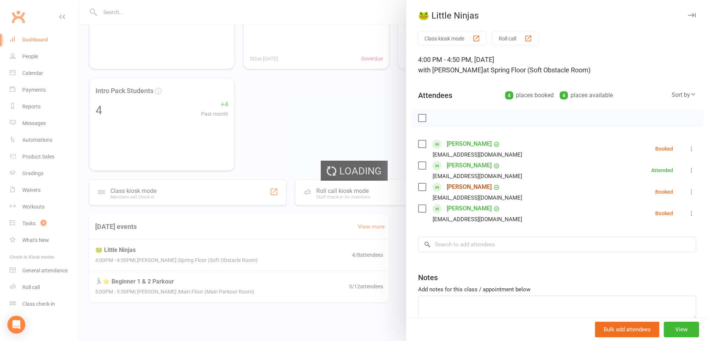 This screenshot has width=708, height=341. Describe the element at coordinates (515, 38) in the screenshot. I see `button: Roll call` at that location.